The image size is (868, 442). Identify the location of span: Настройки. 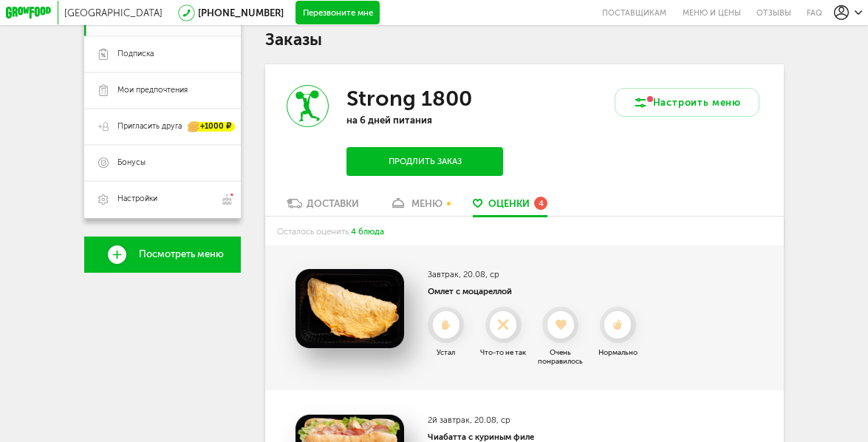
(138, 199).